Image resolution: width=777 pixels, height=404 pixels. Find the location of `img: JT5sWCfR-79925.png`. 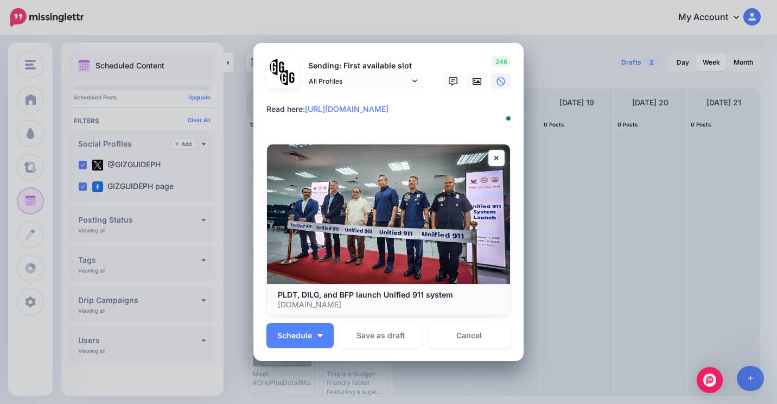

img: JT5sWCfR-79925.png is located at coordinates (288, 78).